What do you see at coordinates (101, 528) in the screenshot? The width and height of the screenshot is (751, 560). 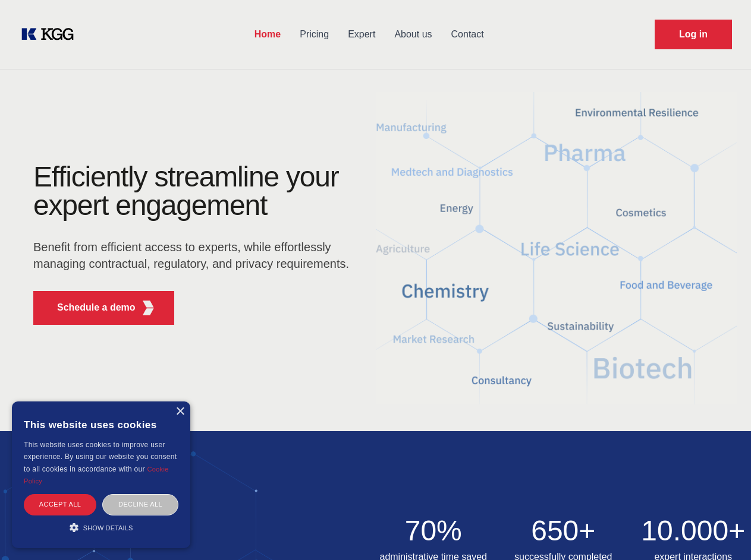 I see `div: Show details` at bounding box center [101, 528].